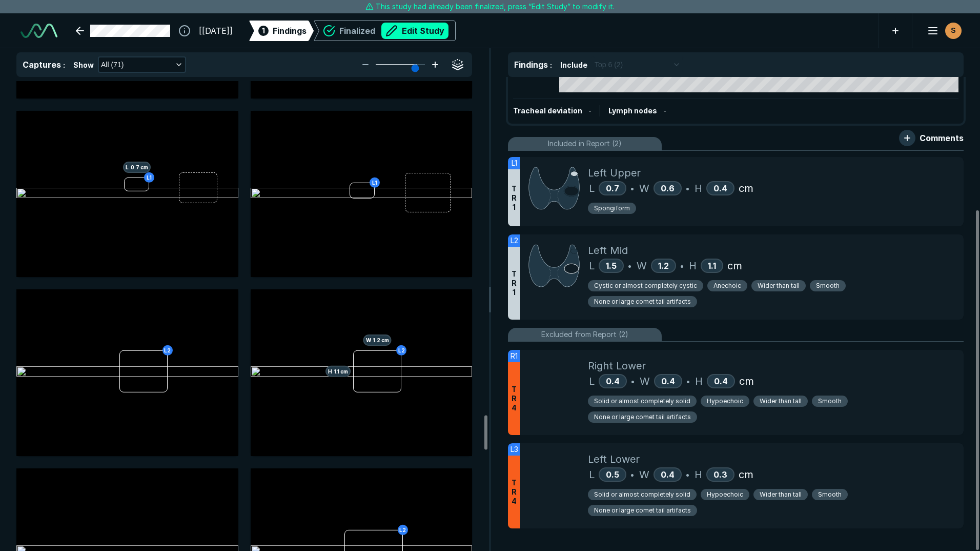 The width and height of the screenshot is (980, 551). Describe the element at coordinates (514, 163) in the screenshot. I see `span: L1` at that location.